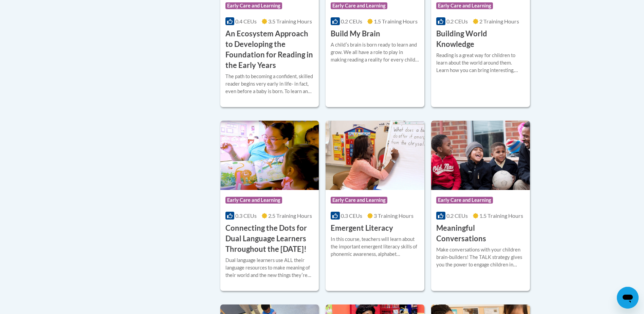 The image size is (644, 314). I want to click on span: 3 Training Hours, so click(394, 216).